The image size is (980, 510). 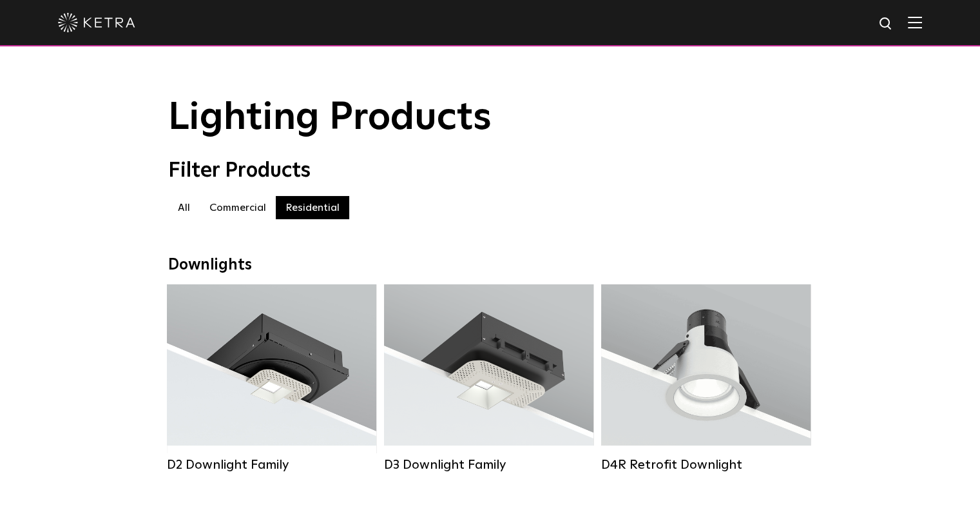 What do you see at coordinates (705, 465) in the screenshot?
I see `div: D4R Retrofit Downlight` at bounding box center [705, 465].